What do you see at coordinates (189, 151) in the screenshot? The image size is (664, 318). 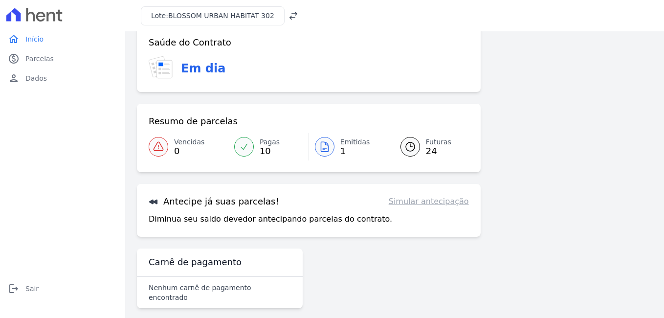 I see `span: 0` at bounding box center [189, 151].